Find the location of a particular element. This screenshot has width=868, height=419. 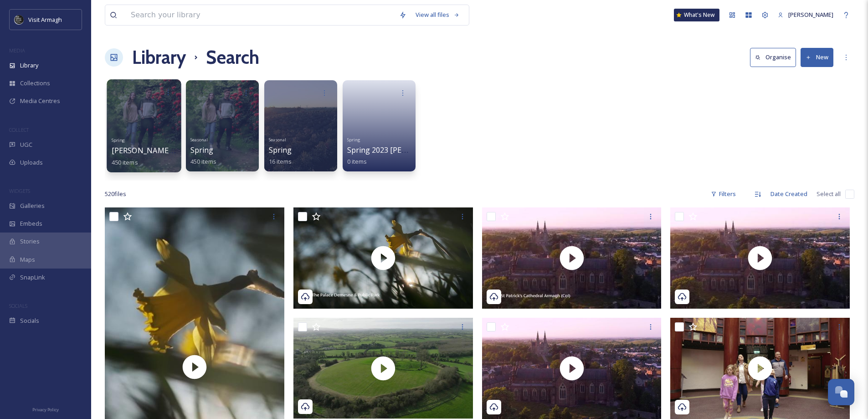

span: Galleries is located at coordinates (32, 205).